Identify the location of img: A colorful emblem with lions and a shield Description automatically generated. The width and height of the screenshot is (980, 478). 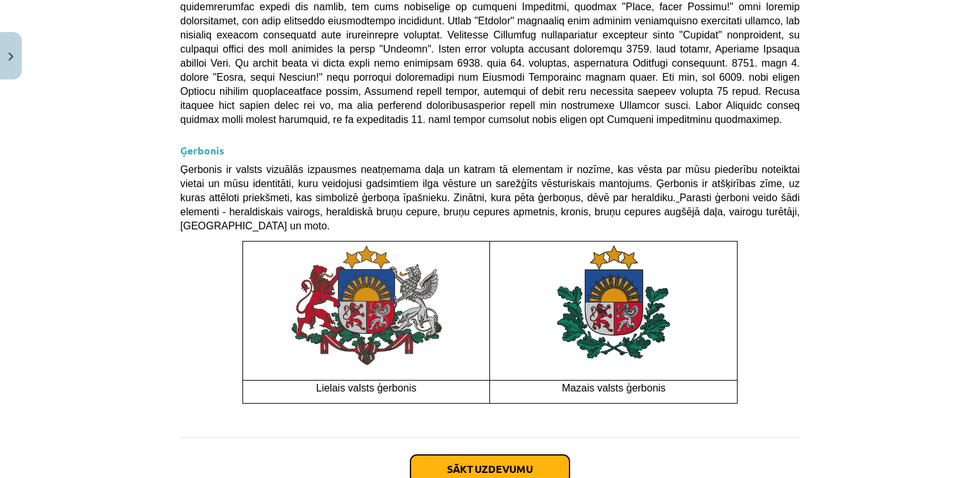
(366, 305).